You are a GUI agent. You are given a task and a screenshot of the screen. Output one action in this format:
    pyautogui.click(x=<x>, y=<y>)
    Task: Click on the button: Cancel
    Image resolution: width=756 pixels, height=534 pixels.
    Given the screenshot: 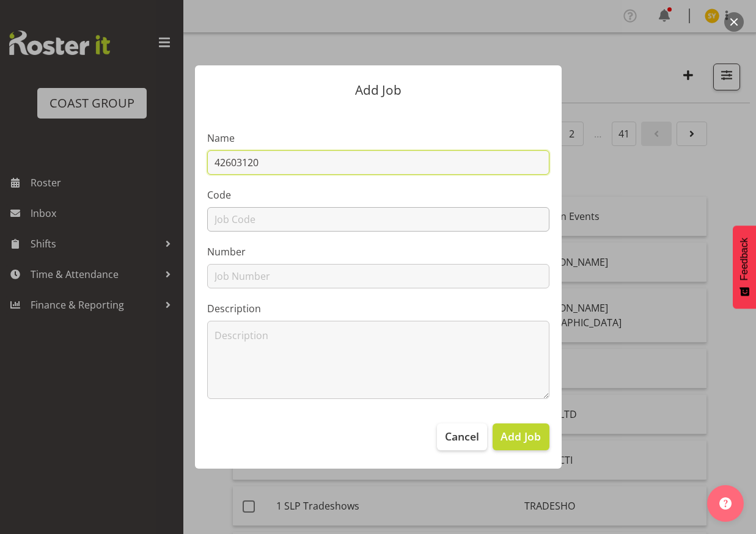 What is the action you would take?
    pyautogui.click(x=462, y=437)
    